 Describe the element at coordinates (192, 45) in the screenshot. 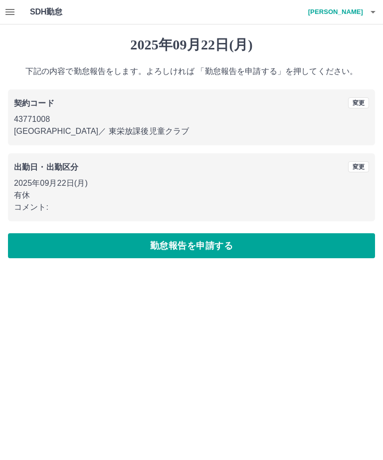

I see `h1: 2025年09月22日(月)` at that location.